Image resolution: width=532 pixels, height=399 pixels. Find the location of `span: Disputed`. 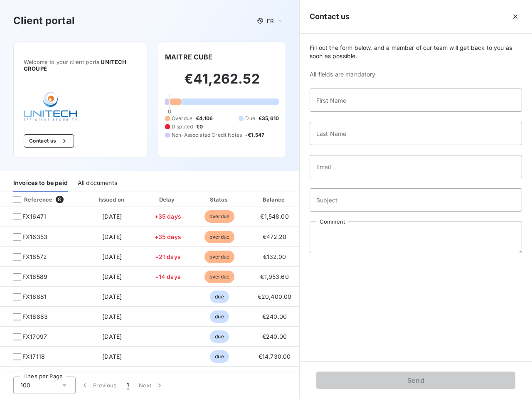

span: Disputed is located at coordinates (182, 127).